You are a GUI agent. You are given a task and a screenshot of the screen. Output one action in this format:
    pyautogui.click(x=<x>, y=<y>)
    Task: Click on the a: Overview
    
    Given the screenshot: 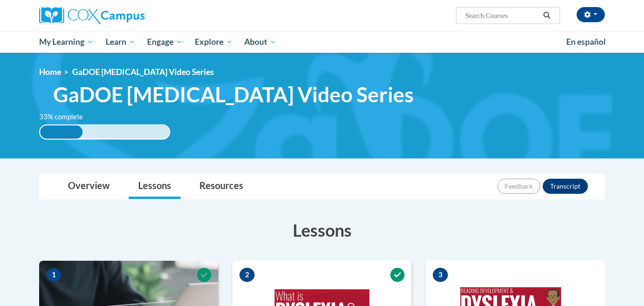 What is the action you would take?
    pyautogui.click(x=88, y=186)
    